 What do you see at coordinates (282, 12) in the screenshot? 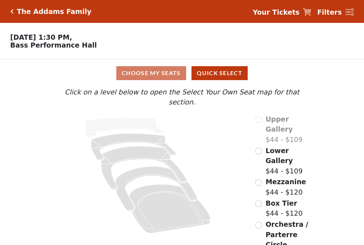
I see `a: Your Tickets` at bounding box center [282, 12].